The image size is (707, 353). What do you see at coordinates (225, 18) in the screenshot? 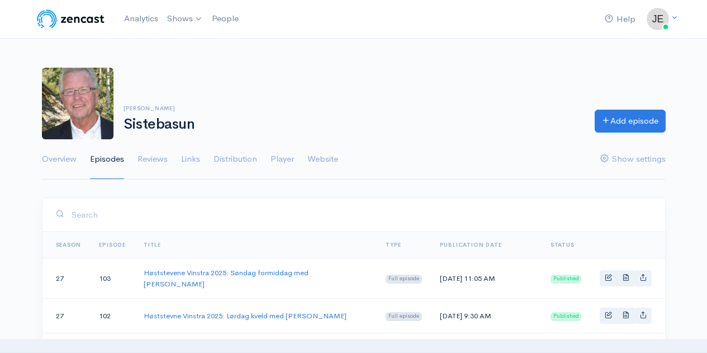
I see `a: People` at bounding box center [225, 18].